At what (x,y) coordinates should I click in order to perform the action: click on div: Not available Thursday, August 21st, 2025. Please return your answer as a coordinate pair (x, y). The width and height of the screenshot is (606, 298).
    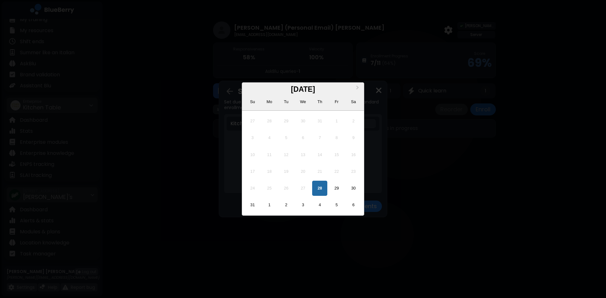
    Looking at the image, I should click on (320, 172).